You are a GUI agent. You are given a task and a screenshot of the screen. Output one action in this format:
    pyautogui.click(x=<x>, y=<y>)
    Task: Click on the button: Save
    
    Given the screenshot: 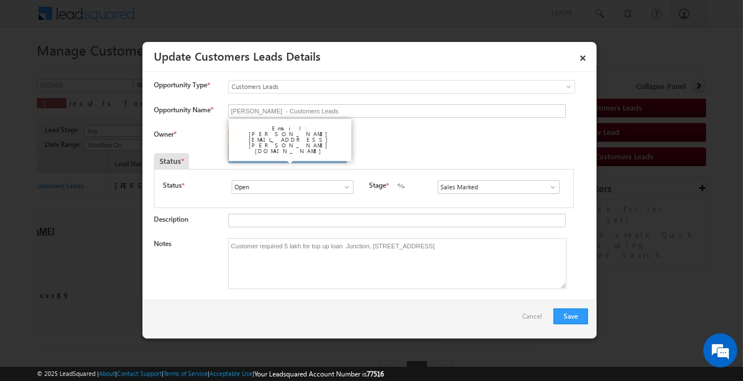 What is the action you would take?
    pyautogui.click(x=570, y=317)
    